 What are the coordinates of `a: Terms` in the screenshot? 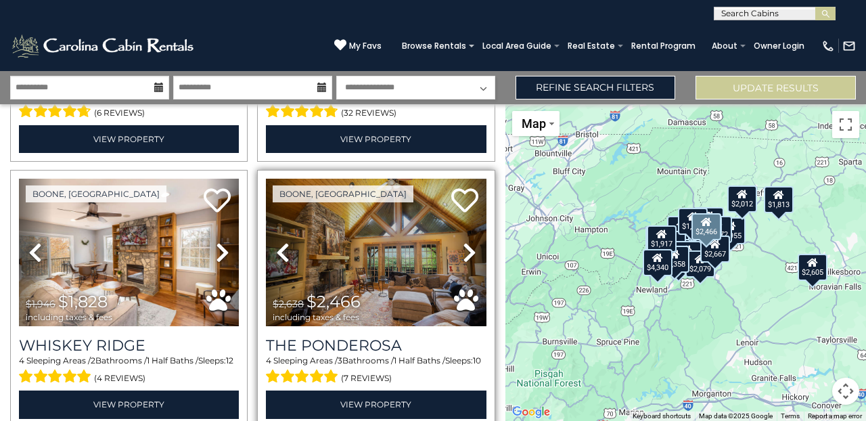 It's located at (790, 415).